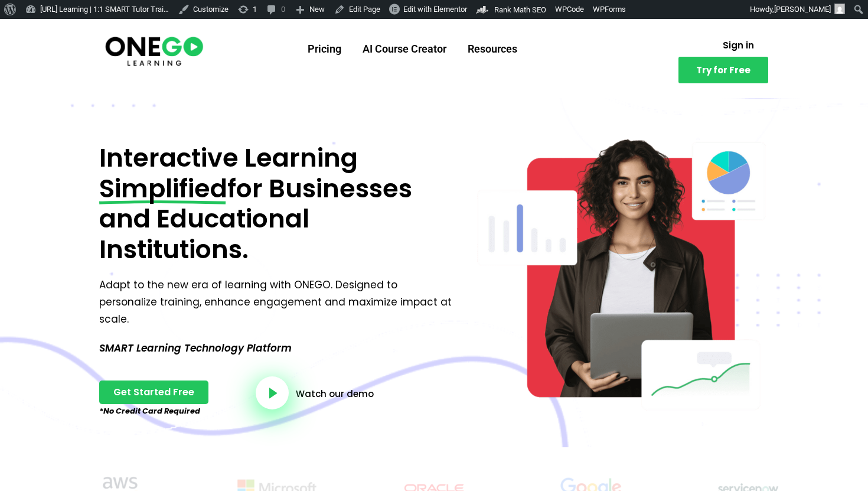  I want to click on span: Edit with Elementor, so click(436, 9).